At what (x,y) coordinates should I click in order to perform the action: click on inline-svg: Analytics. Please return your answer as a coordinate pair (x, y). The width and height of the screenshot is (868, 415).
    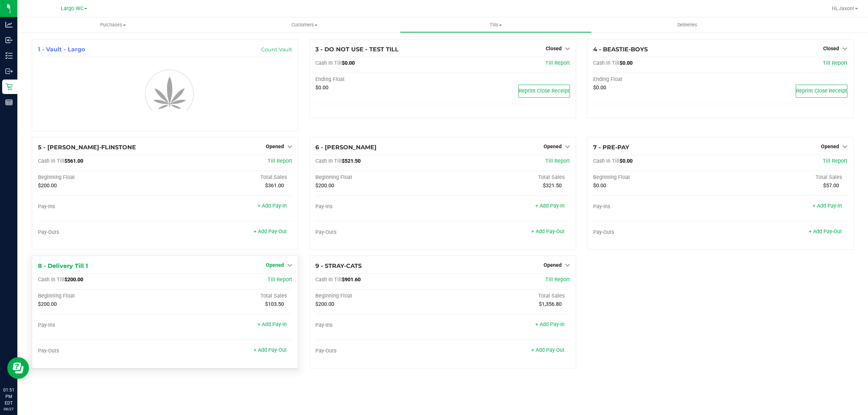
    Looking at the image, I should click on (9, 25).